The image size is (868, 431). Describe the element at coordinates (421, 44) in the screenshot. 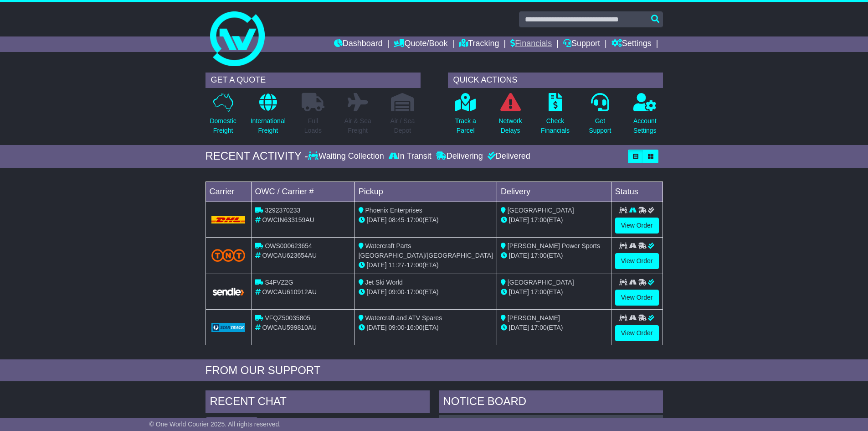

I see `a: Quote/Book` at that location.